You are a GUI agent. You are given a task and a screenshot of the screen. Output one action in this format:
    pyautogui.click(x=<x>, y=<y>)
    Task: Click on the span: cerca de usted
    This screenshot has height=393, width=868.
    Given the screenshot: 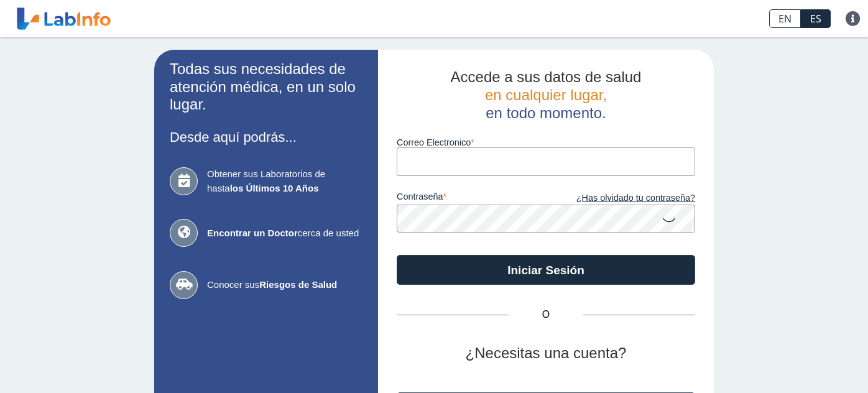 What is the action you would take?
    pyautogui.click(x=285, y=233)
    